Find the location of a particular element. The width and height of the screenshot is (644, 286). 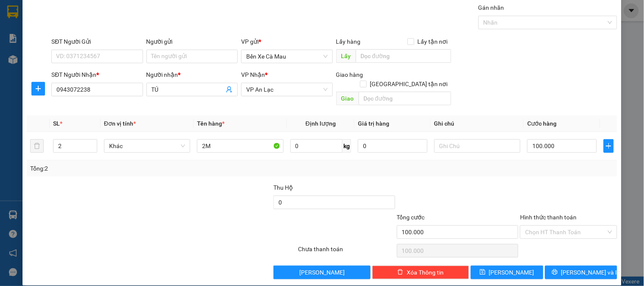

span: Bến Xe Cà Mau is located at coordinates (287, 57).